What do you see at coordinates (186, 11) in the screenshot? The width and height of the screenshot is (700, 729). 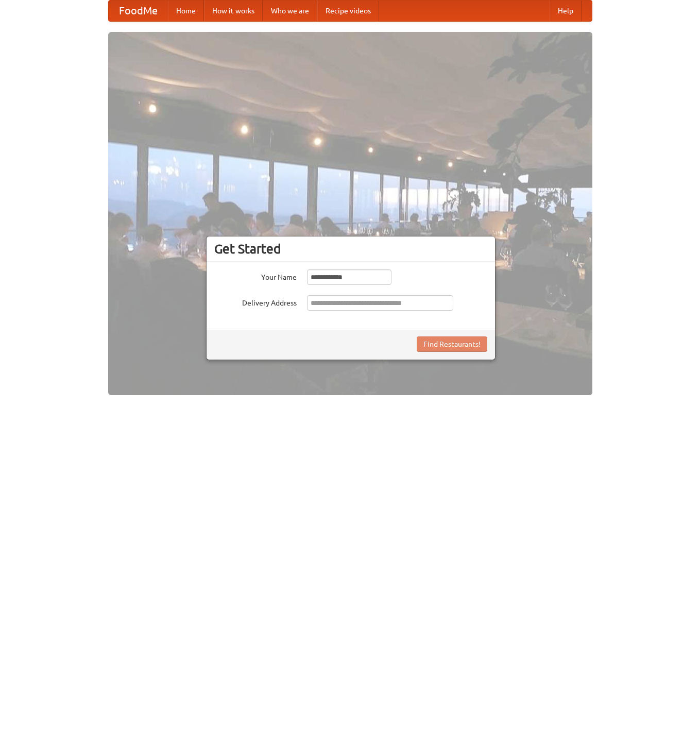 I see `a: Home` at bounding box center [186, 11].